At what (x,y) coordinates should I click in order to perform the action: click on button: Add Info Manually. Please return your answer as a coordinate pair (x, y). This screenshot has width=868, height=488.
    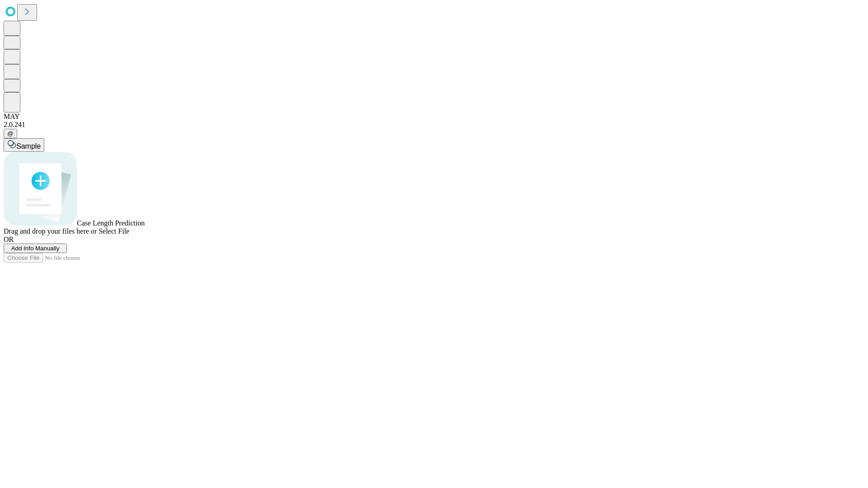
    Looking at the image, I should click on (36, 248).